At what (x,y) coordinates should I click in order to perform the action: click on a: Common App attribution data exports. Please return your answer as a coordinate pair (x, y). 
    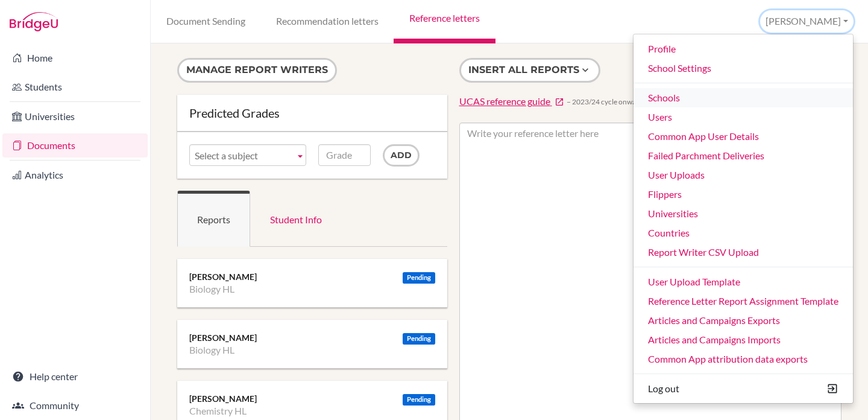
    Looking at the image, I should click on (743, 359).